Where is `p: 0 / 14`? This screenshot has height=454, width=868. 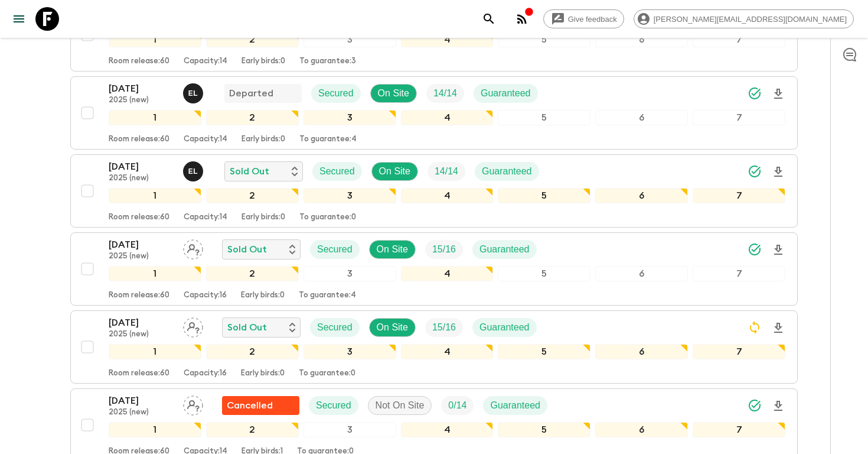 p: 0 / 14 is located at coordinates (457, 406).